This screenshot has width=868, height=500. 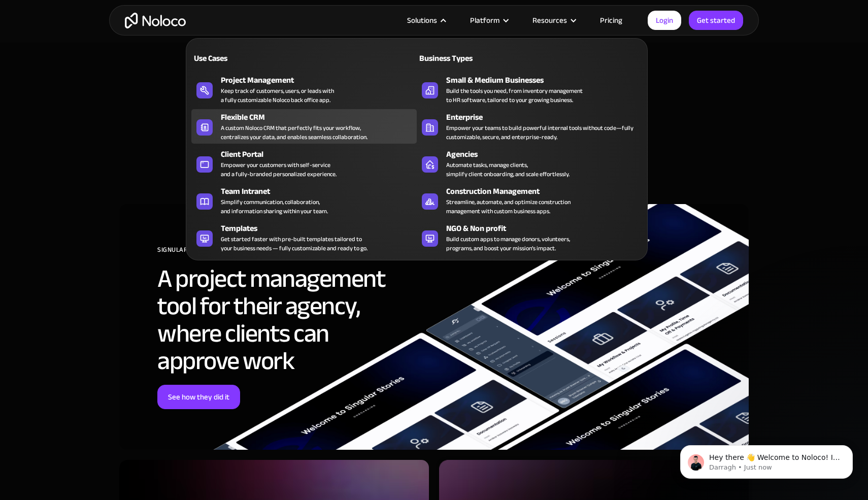 I want to click on div: Simplify communication, collaboration, and information sharing within your team., so click(x=274, y=207).